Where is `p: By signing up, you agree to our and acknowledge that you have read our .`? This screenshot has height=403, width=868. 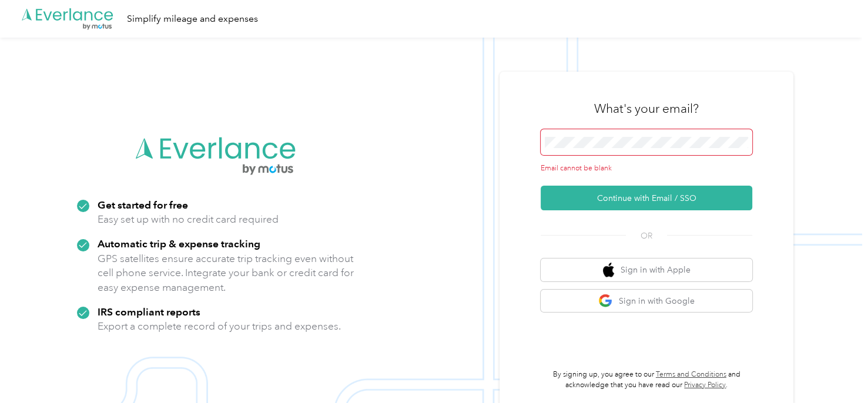
p: By signing up, you agree to our and acknowledge that you have read our . is located at coordinates (646, 379).